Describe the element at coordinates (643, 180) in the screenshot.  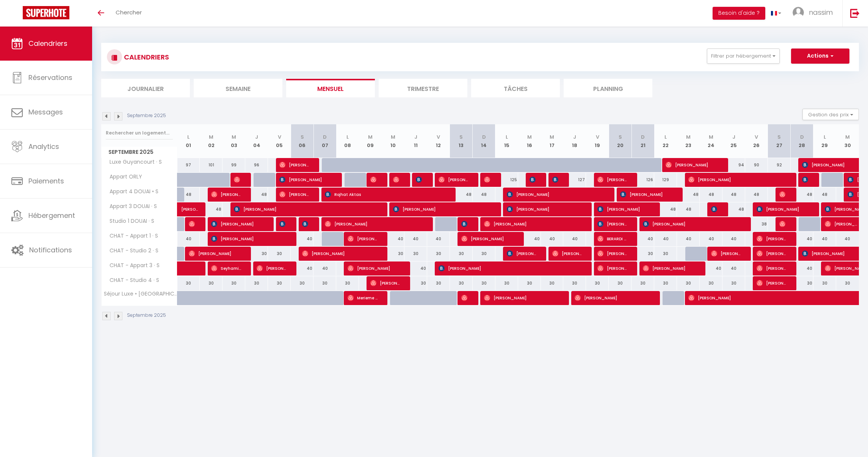
I see `div: 126` at that location.